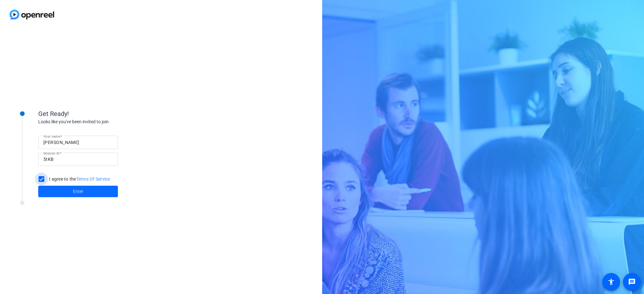 Image resolution: width=644 pixels, height=294 pixels. Describe the element at coordinates (78, 191) in the screenshot. I see `button: Enter` at that location.